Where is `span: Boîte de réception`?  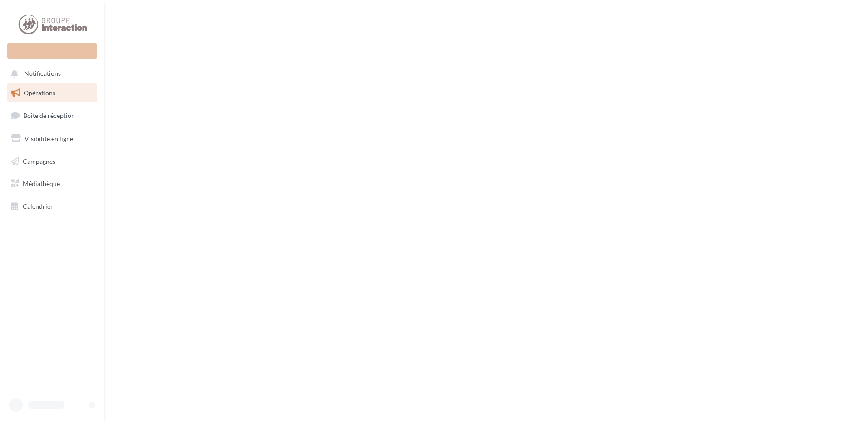 span: Boîte de réception is located at coordinates (49, 115).